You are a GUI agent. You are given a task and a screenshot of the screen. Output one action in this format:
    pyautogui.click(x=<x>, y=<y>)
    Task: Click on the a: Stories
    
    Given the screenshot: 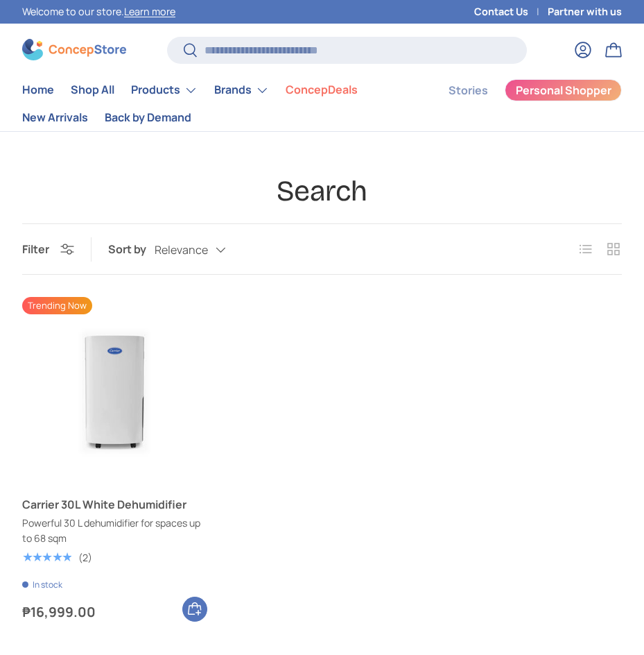 What is the action you would take?
    pyautogui.click(x=468, y=90)
    